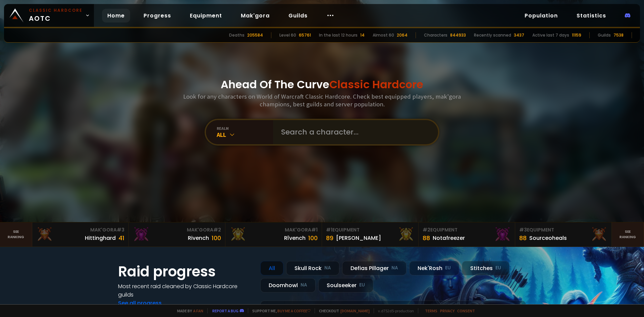  What do you see at coordinates (298, 16) in the screenshot?
I see `a: Guilds` at bounding box center [298, 16].